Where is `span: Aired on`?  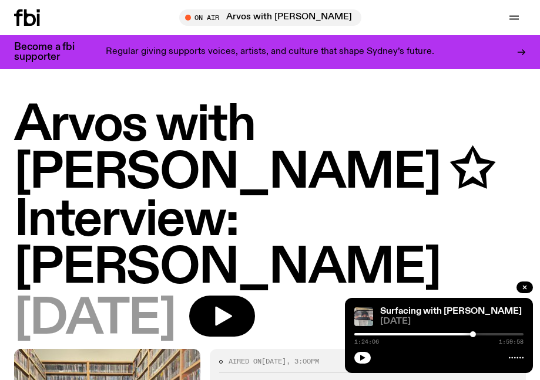
span: Aired on is located at coordinates (245, 362).